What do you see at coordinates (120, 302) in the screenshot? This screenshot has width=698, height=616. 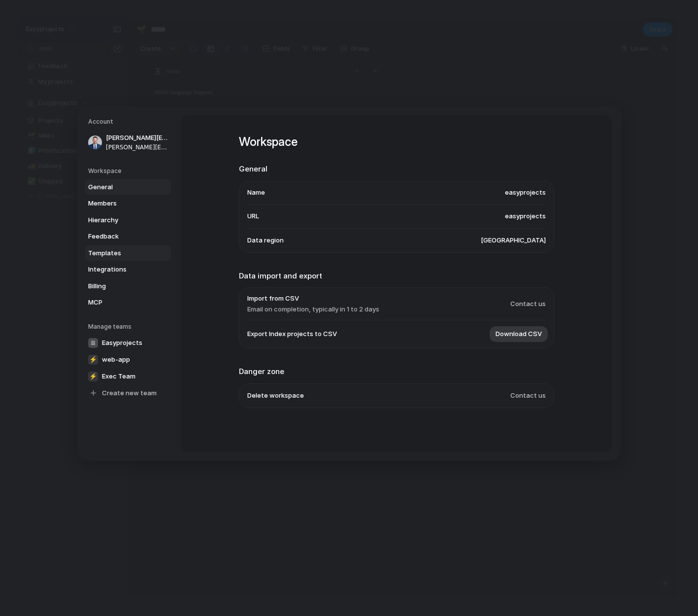 I see `span: MCP` at bounding box center [120, 302].